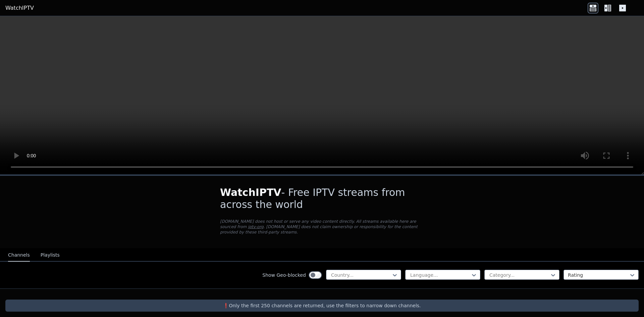 The width and height of the screenshot is (644, 317). Describe the element at coordinates (50, 255) in the screenshot. I see `button: Playlists` at that location.